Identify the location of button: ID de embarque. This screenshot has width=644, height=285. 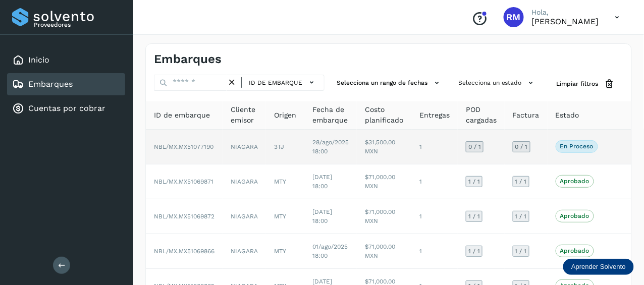
(283, 82).